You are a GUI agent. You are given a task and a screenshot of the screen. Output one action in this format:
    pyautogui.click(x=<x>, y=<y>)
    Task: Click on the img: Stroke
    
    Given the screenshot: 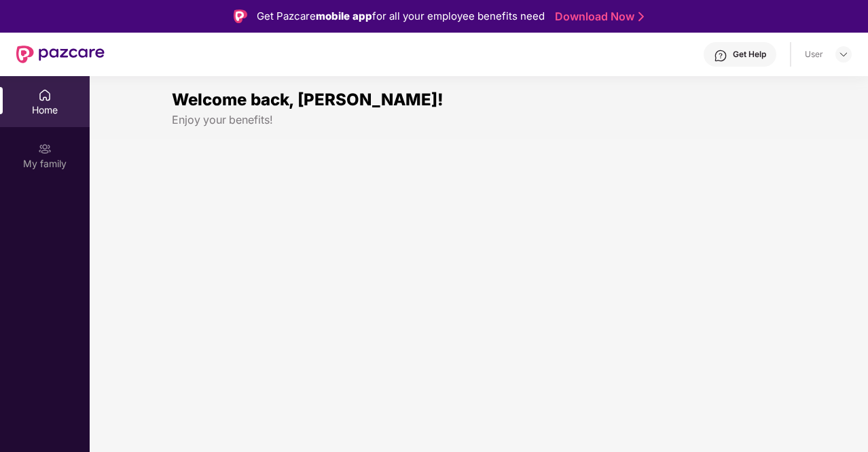 What is the action you would take?
    pyautogui.click(x=642, y=16)
    